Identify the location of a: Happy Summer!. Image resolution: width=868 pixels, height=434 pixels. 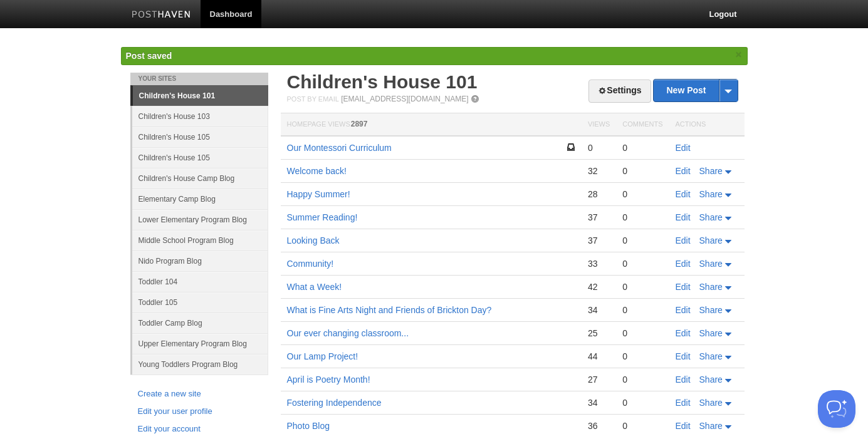
(318, 194).